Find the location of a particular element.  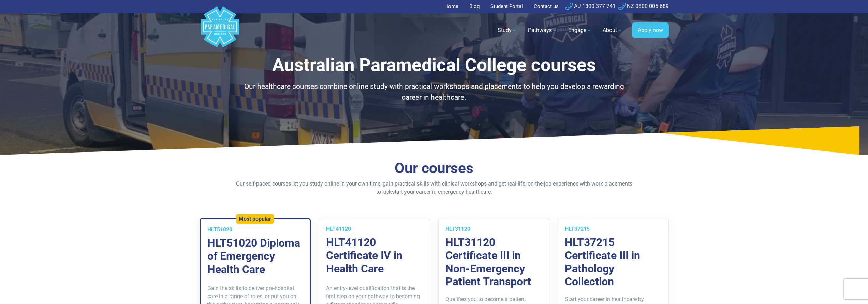

span: HLT51020 is located at coordinates (219, 230).